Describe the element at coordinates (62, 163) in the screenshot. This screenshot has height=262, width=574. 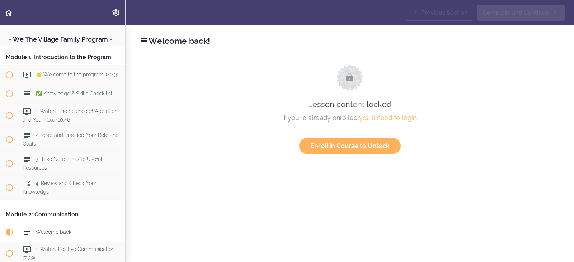
I see `span: 3. Take Note: Links to Useful Resources` at that location.